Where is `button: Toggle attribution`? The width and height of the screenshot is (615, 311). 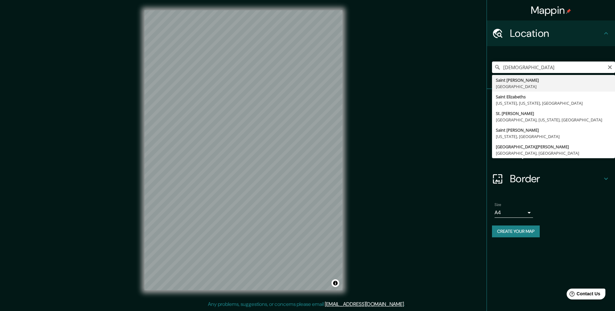
button: Toggle attribution is located at coordinates (335, 283).